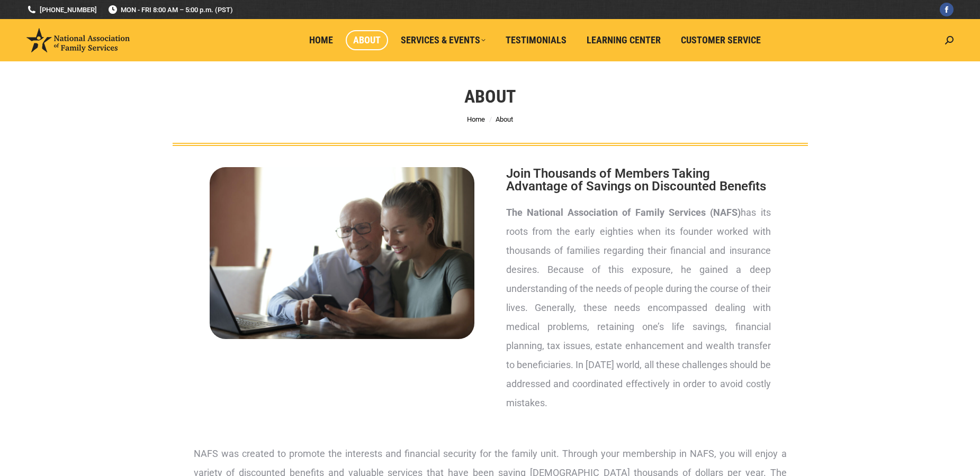 The width and height of the screenshot is (980, 476). Describe the element at coordinates (535, 40) in the screenshot. I see `a: Testimonials` at that location.